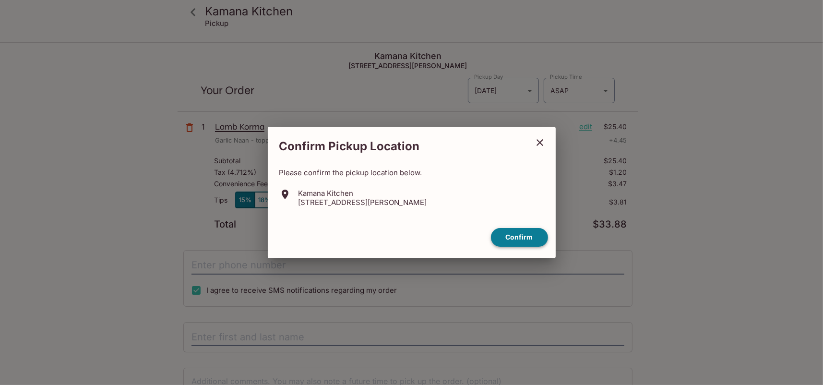 The height and width of the screenshot is (385, 823). Describe the element at coordinates (412, 172) in the screenshot. I see `p: Please confirm the pickup location below.` at that location.